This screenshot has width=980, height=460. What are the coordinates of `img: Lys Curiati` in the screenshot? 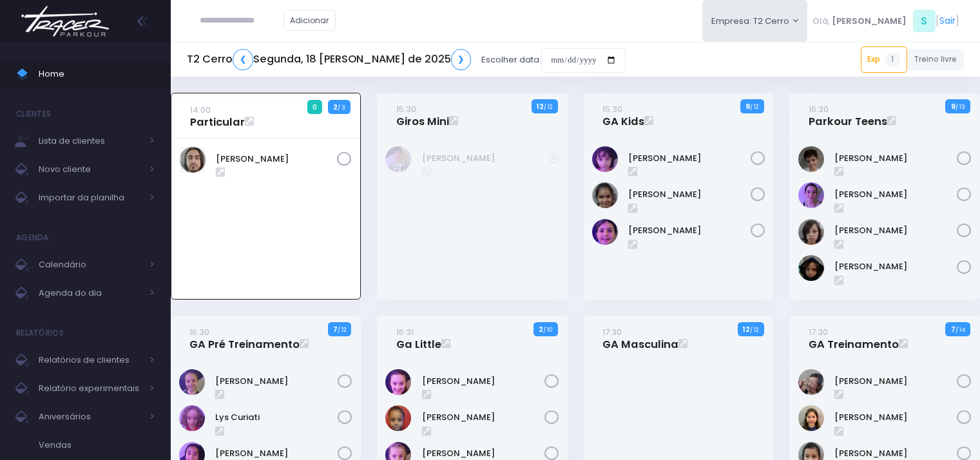 It's located at (192, 418).